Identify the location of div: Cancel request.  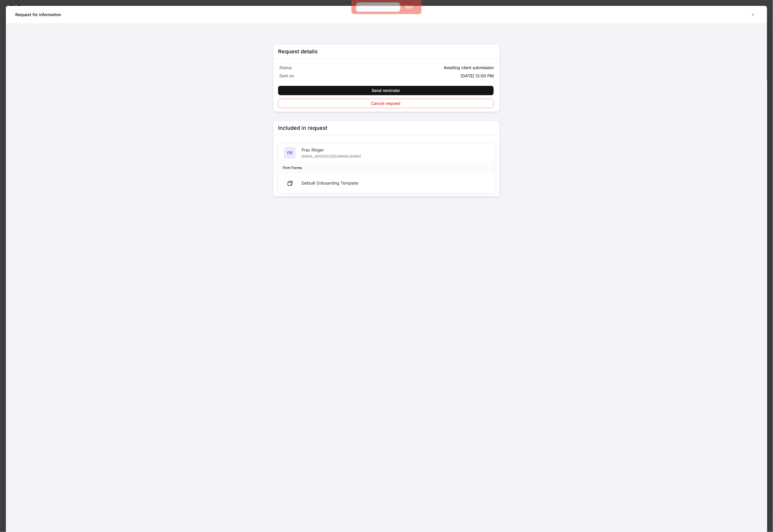
(386, 103).